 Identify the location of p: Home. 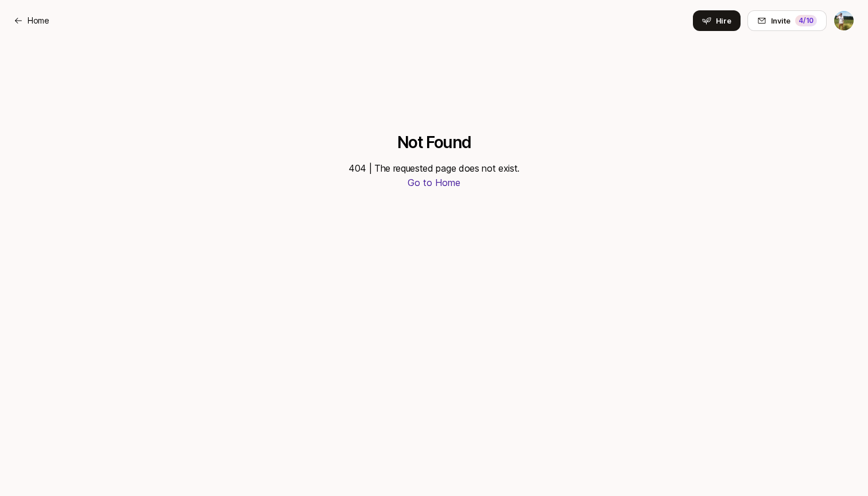
(39, 20).